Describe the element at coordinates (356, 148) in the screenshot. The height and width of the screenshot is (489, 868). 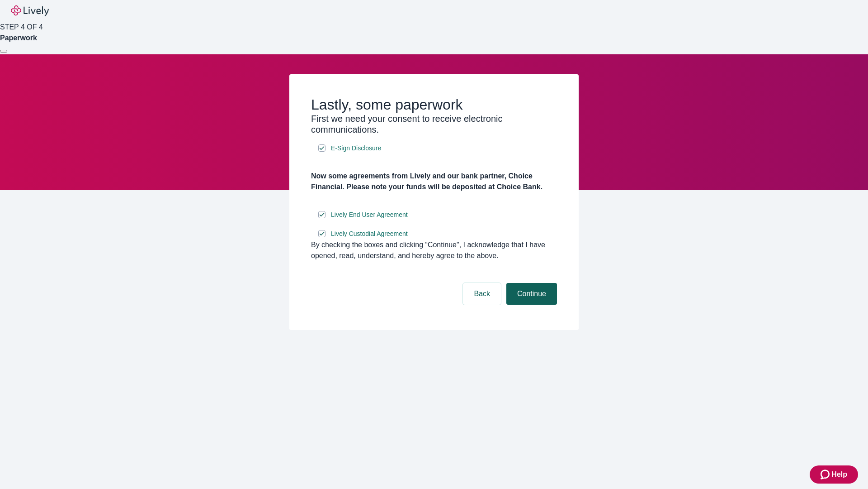
I see `span: E-Sign Disclosure` at that location.